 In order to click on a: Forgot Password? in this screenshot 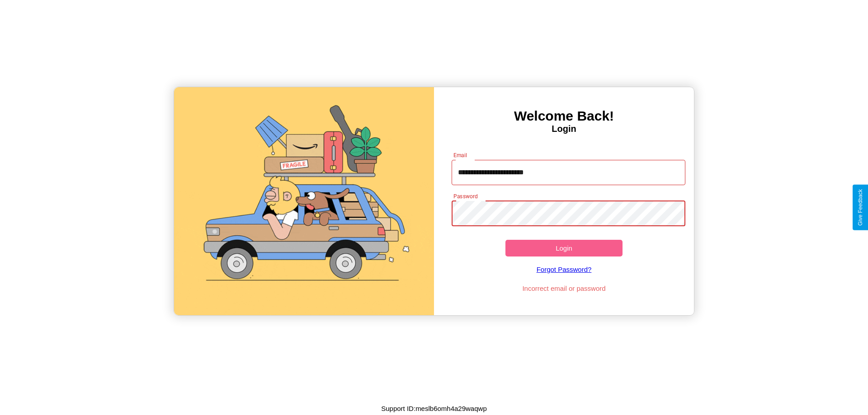, I will do `click(564, 269)`.